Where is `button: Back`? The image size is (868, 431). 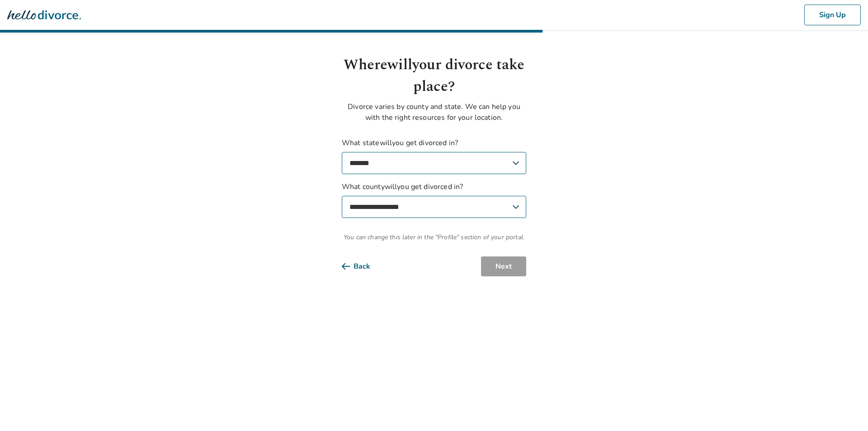 button: Back is located at coordinates (363, 267).